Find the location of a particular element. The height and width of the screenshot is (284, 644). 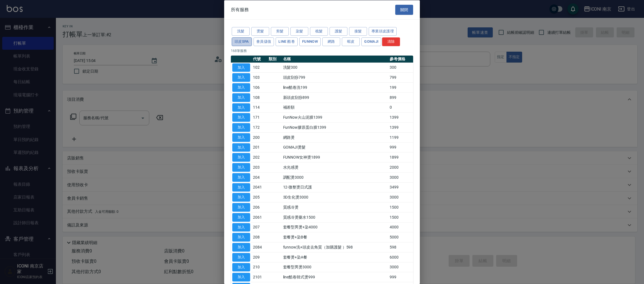

td: line酷卷洗199 is located at coordinates (335, 88).